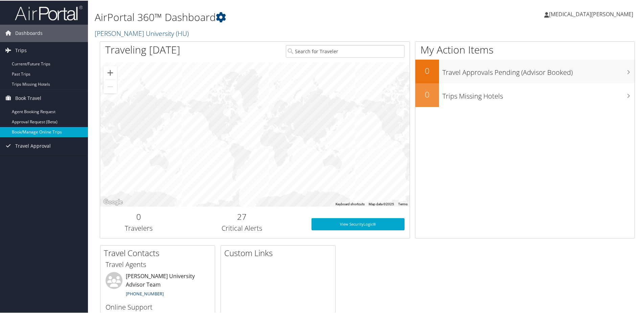  Describe the element at coordinates (139, 228) in the screenshot. I see `h3: Travelers` at that location.